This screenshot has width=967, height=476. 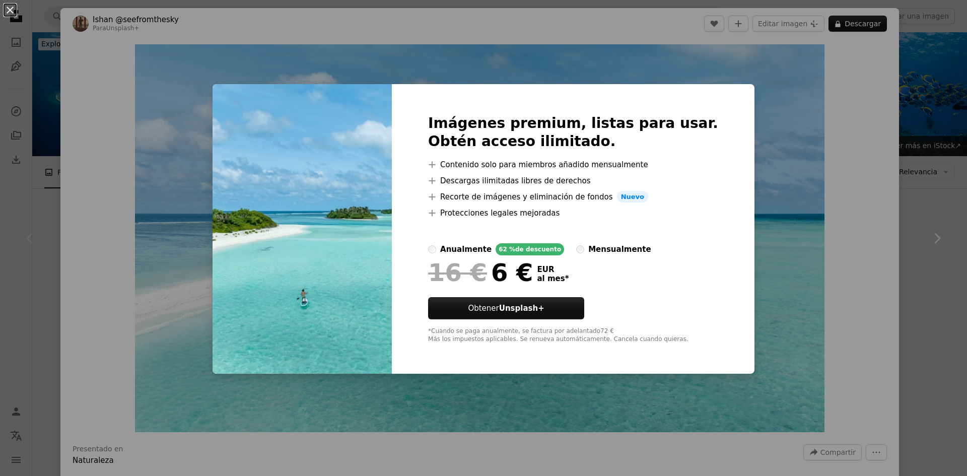 I want to click on input: mensualmente, so click(x=580, y=249).